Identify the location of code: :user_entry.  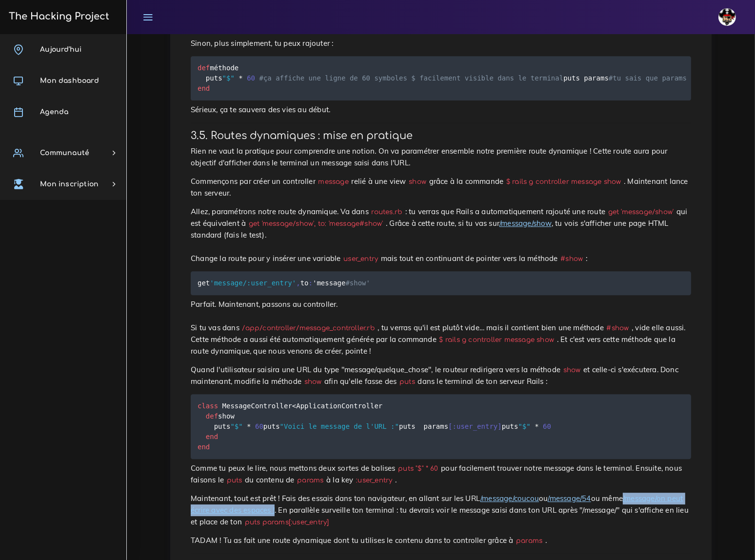
(374, 480).